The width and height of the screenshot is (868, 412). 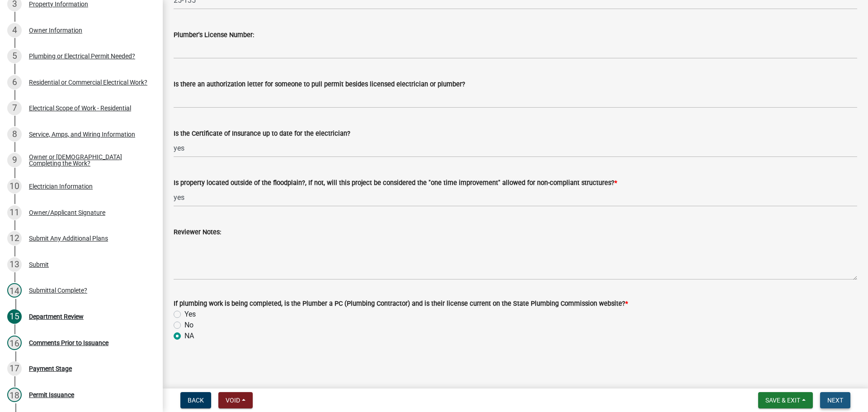 I want to click on div: Permit Issuance, so click(x=52, y=395).